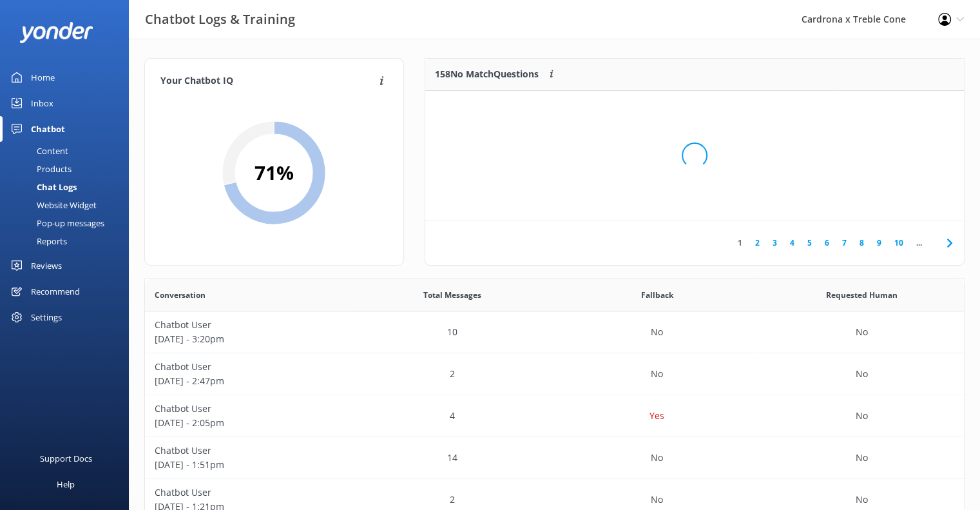 This screenshot has width=980, height=510. I want to click on span: Conversation, so click(180, 295).